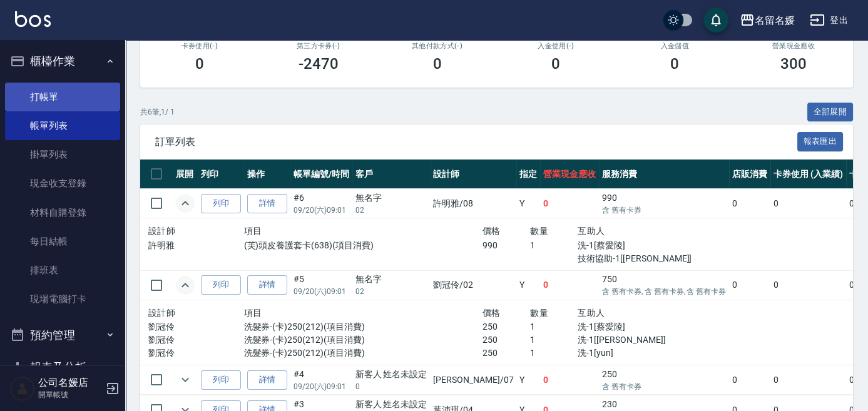 The height and width of the screenshot is (411, 868). What do you see at coordinates (506, 245) in the screenshot?
I see `p: 990` at bounding box center [506, 245].